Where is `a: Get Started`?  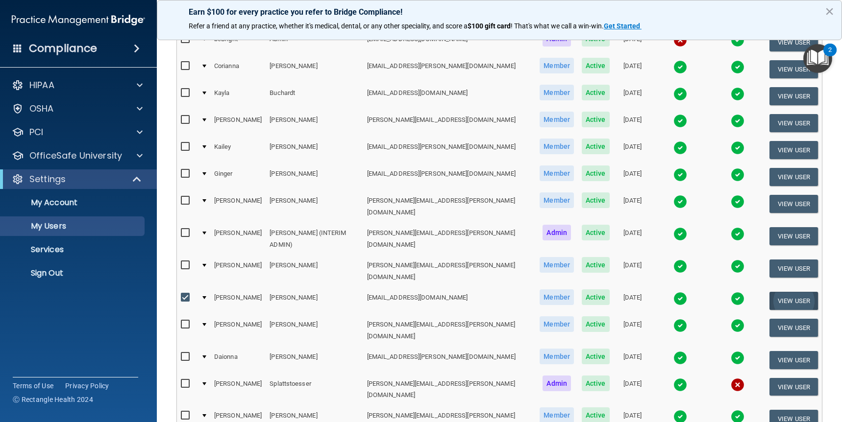
a: Get Started is located at coordinates (622, 26).